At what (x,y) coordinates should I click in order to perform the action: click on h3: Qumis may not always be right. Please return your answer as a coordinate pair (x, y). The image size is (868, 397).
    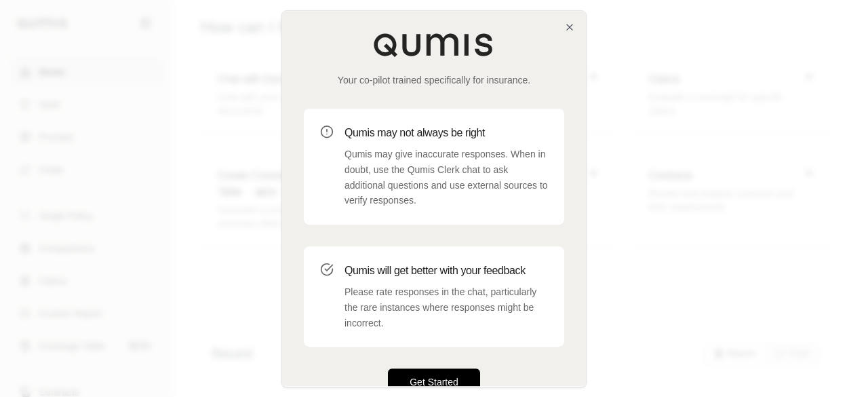
    Looking at the image, I should click on (446, 133).